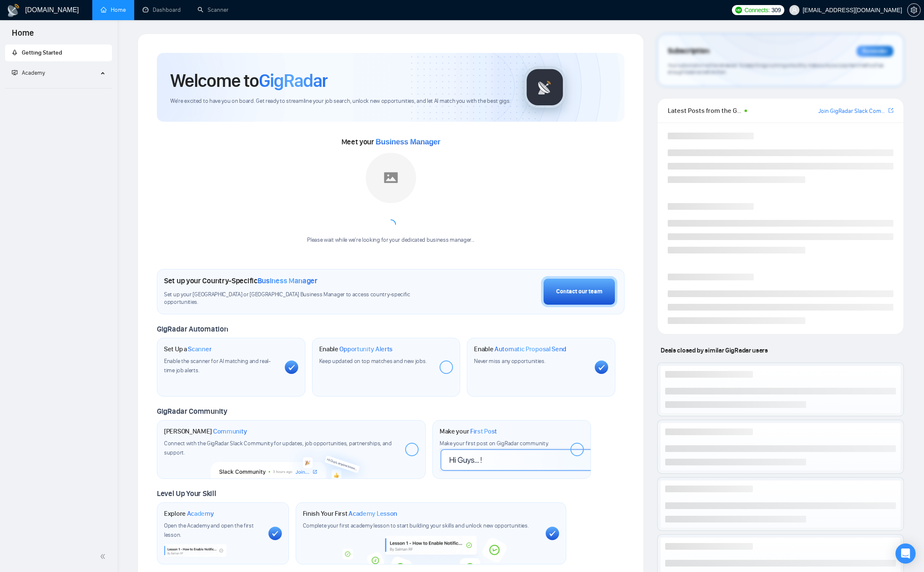 The image size is (924, 572). I want to click on span: We're excited to have you on board. Get ready to streamline your job search, unlock new opportuni..., so click(341, 101).